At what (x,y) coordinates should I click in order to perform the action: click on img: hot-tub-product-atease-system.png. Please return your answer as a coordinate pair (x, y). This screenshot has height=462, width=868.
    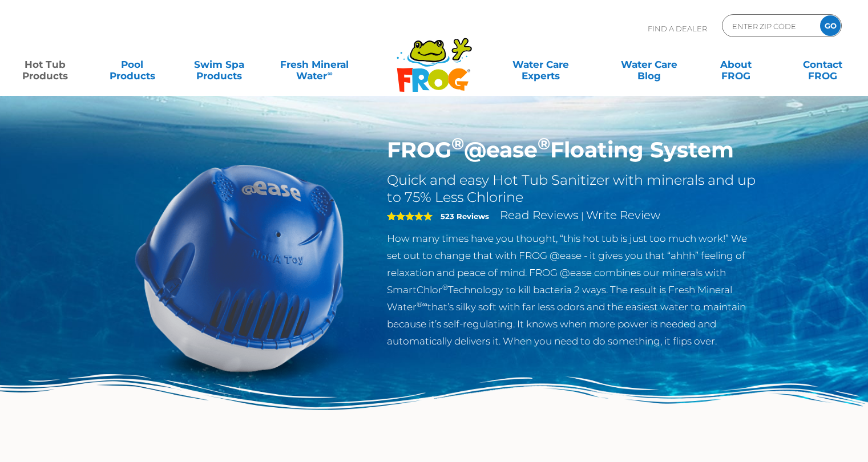
    Looking at the image, I should click on (240, 268).